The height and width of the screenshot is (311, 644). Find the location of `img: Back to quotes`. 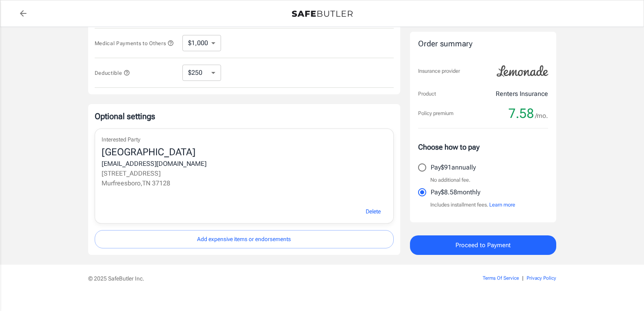

img: Back to quotes is located at coordinates (322, 14).